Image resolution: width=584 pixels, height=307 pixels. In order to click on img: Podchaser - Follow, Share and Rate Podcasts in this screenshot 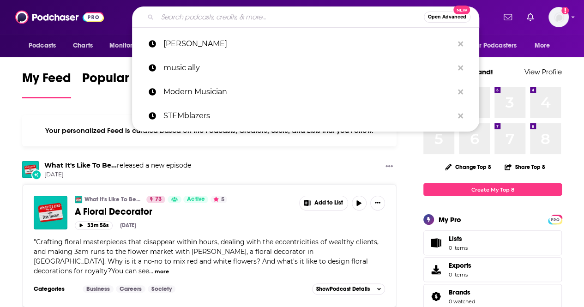, I will do `click(60, 17)`.